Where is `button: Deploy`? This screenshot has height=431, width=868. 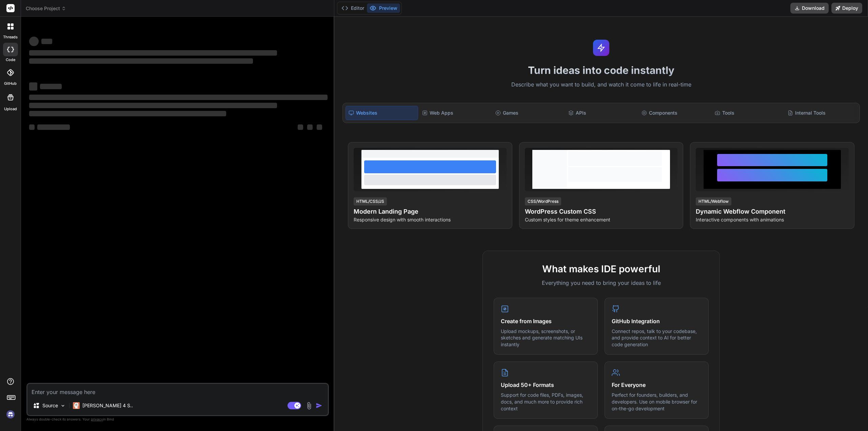
button: Deploy is located at coordinates (846, 8).